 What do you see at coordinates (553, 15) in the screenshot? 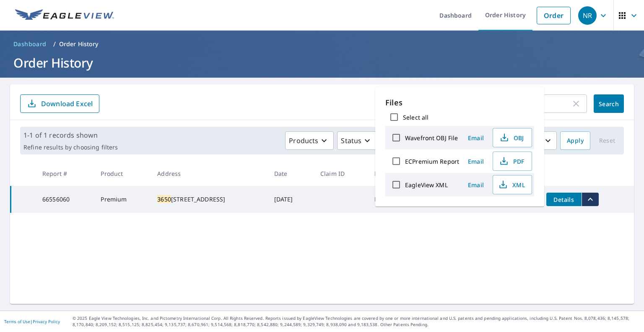
I see `a: Order` at bounding box center [553, 15].